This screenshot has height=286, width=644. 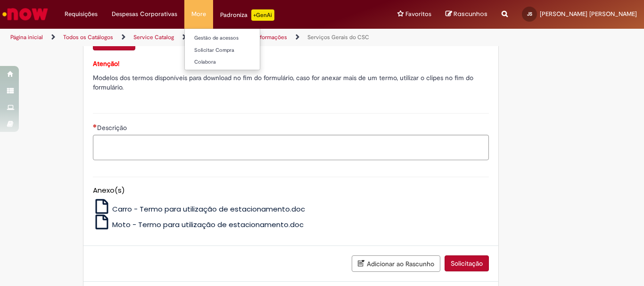 What do you see at coordinates (88, 37) in the screenshot?
I see `a: Todos os Catálogos` at bounding box center [88, 37].